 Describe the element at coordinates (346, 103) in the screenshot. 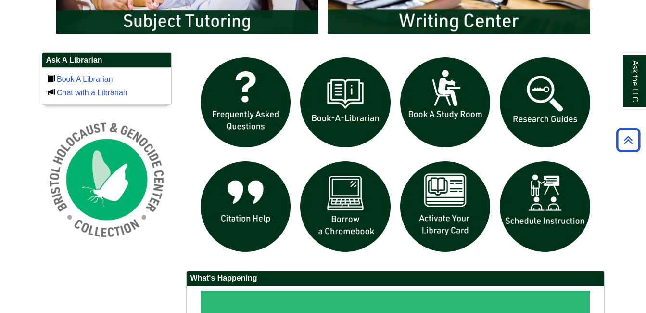

I see `img: Book a Librarian icon links to book a librarian web page` at that location.